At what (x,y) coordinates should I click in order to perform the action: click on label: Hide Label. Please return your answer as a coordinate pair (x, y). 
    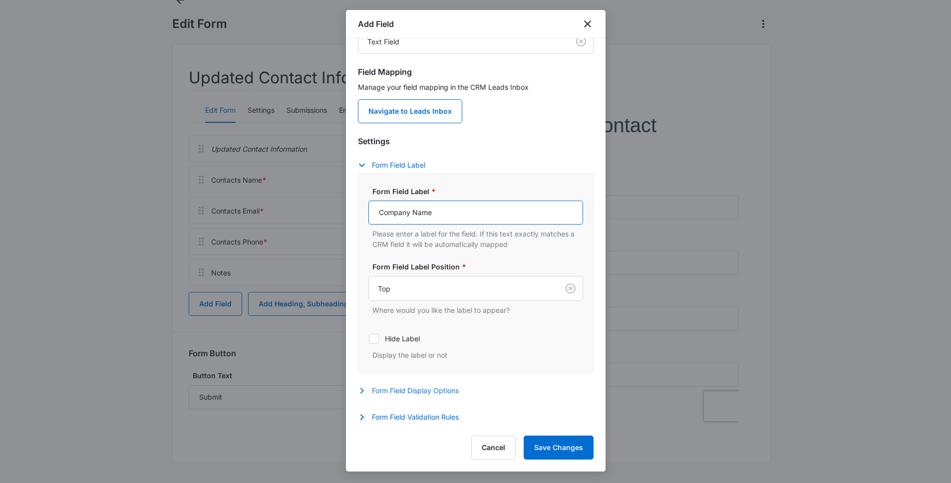
    Looking at the image, I should click on (476, 339).